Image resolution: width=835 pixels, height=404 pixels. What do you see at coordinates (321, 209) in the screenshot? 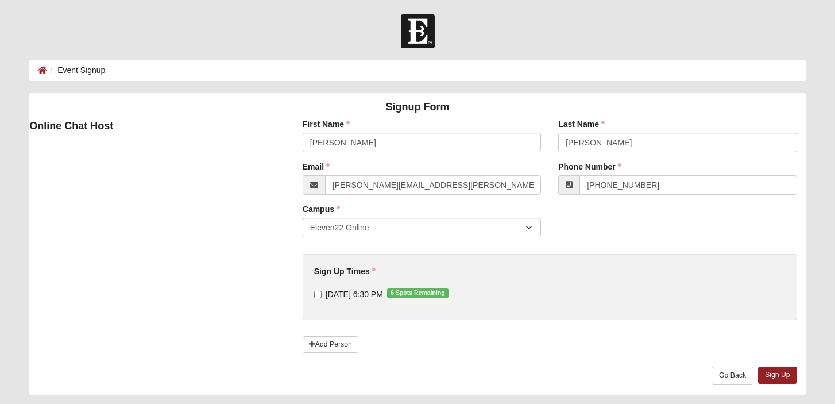
I see `label: Campus` at bounding box center [321, 209].